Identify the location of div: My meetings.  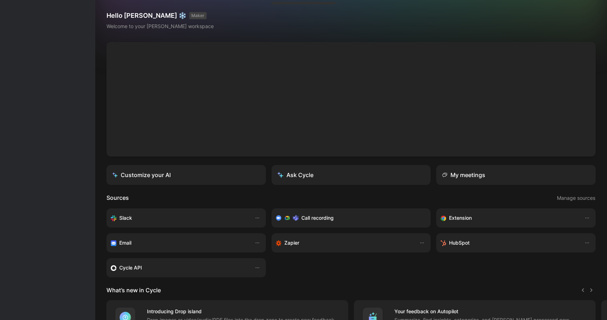
(464, 175).